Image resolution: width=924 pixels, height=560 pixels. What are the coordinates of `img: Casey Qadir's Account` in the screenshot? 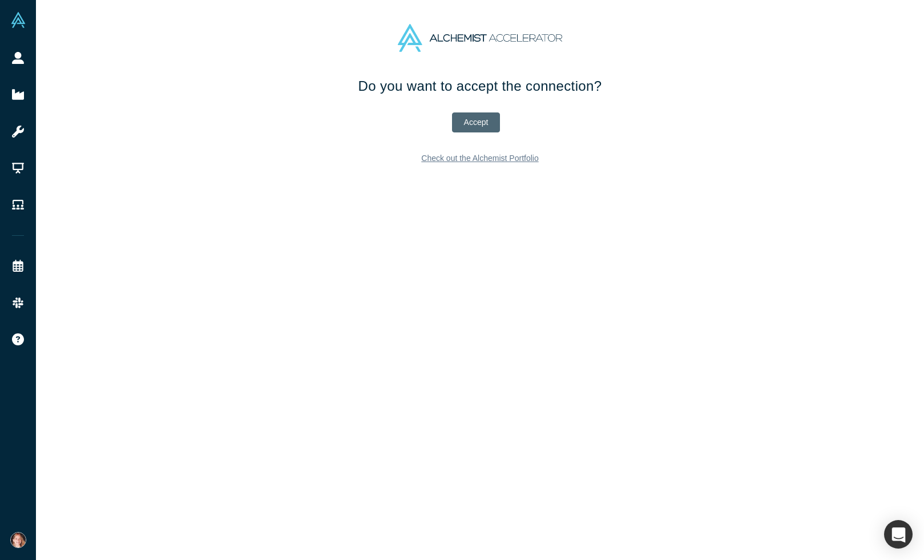 It's located at (19, 540).